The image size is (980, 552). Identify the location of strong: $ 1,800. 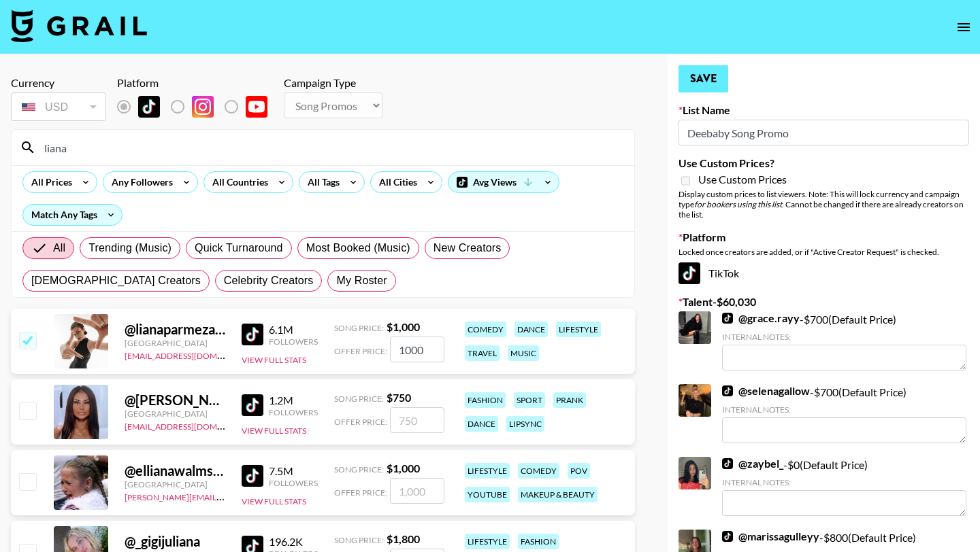
(403, 539).